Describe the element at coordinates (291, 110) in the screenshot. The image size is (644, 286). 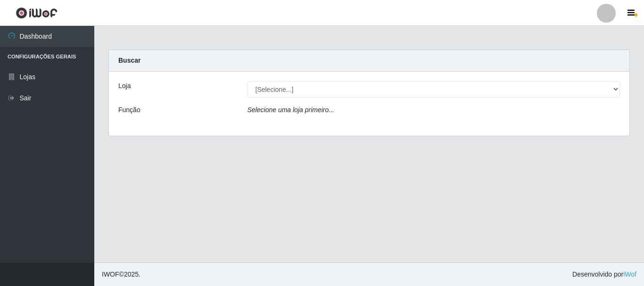
I see `i: Selecione uma loja primeiro...` at that location.